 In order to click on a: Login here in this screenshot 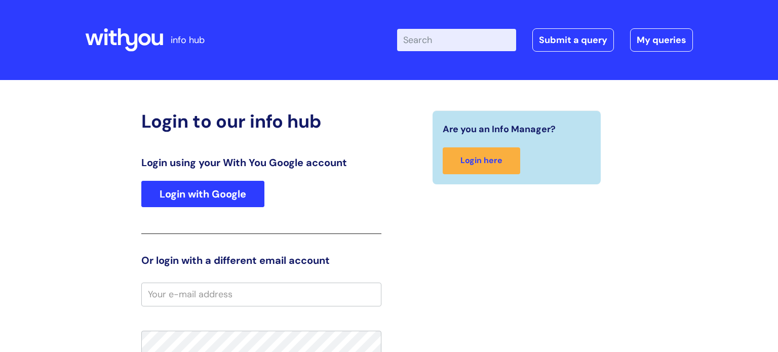, I will do `click(481, 161)`.